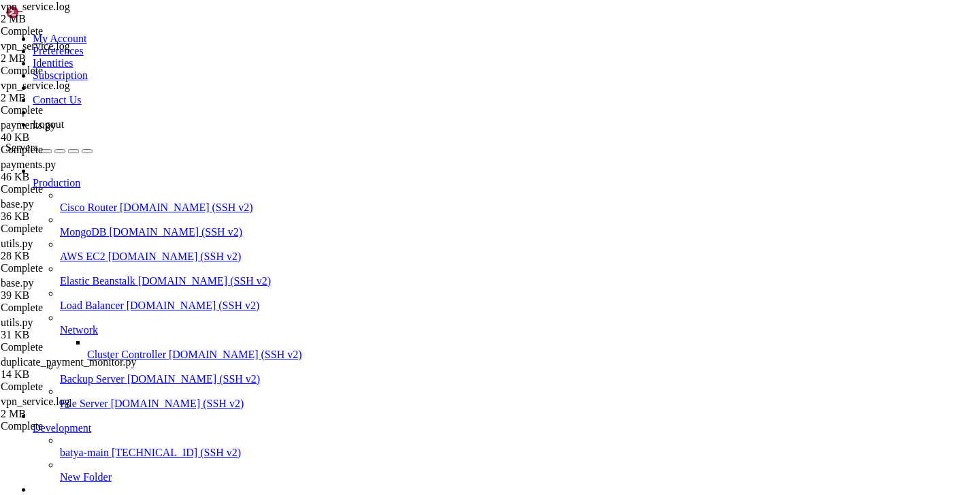 The image size is (980, 495). What do you see at coordinates (404, 237) in the screenshot?
I see `x-row: 52 updates can be applied immediately.` at bounding box center [404, 237].